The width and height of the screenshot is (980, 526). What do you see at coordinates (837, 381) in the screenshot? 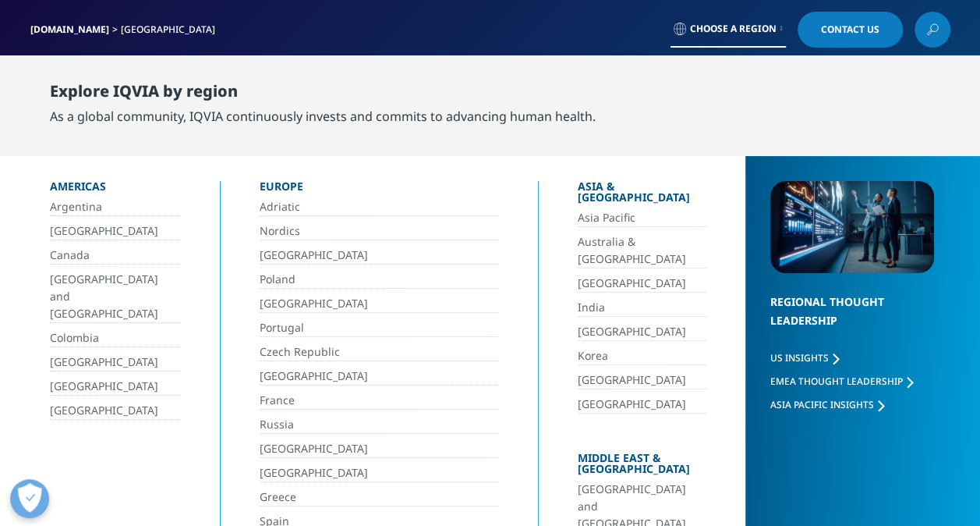
I see `span: EMEA Thought Leadership` at bounding box center [837, 381].